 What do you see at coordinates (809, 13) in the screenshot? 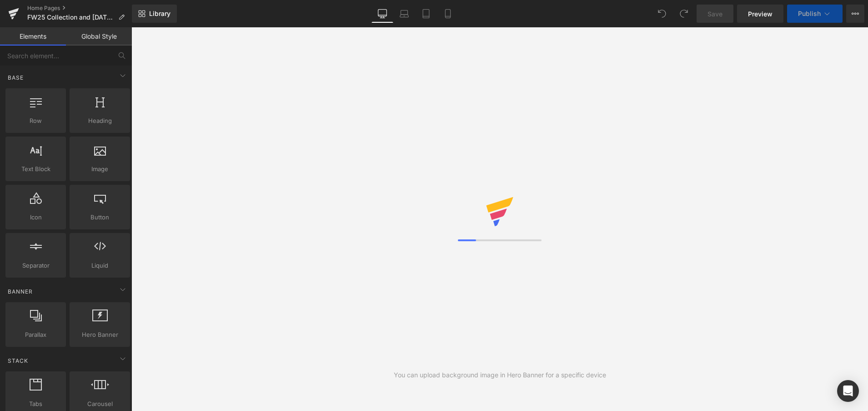
I see `span: Publish` at bounding box center [809, 13].